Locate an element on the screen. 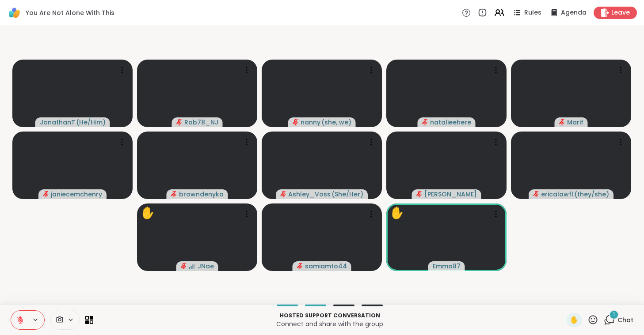 This screenshot has width=644, height=335. p: Connect and share with the group is located at coordinates (330, 324).